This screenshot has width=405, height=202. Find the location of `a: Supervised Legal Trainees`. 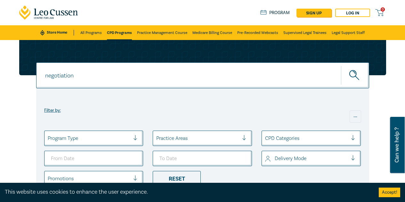

a: Supervised Legal Trainees is located at coordinates (304, 33).